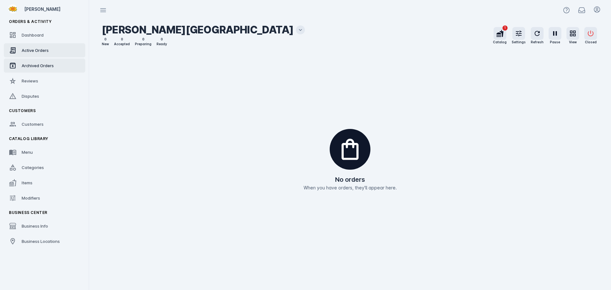 The width and height of the screenshot is (611, 290). I want to click on div: Preparing, so click(143, 44).